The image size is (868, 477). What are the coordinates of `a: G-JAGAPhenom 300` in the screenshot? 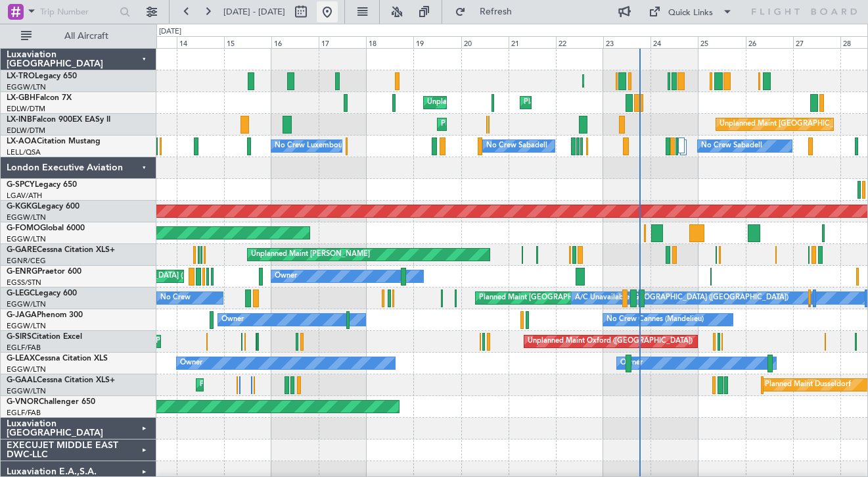 It's located at (45, 315).